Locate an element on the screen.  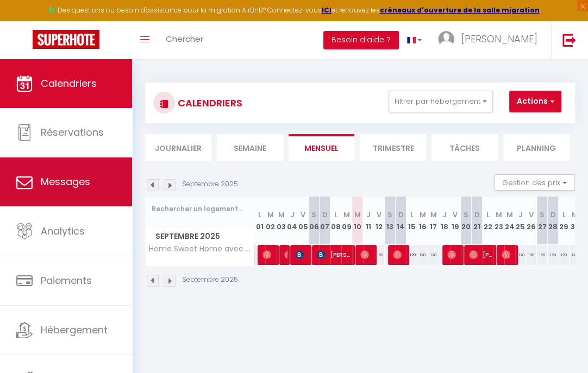
th: 17 is located at coordinates (434, 221).